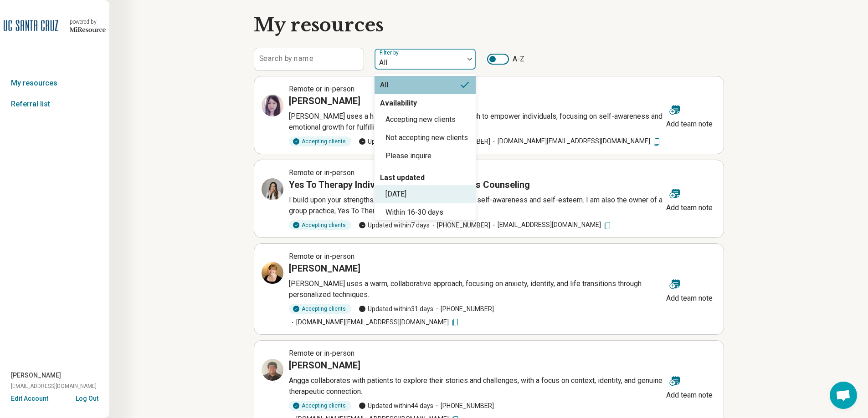 This screenshot has height=418, width=868. What do you see at coordinates (31, 25) in the screenshot?
I see `img: University of California at Santa Cruz` at bounding box center [31, 25].